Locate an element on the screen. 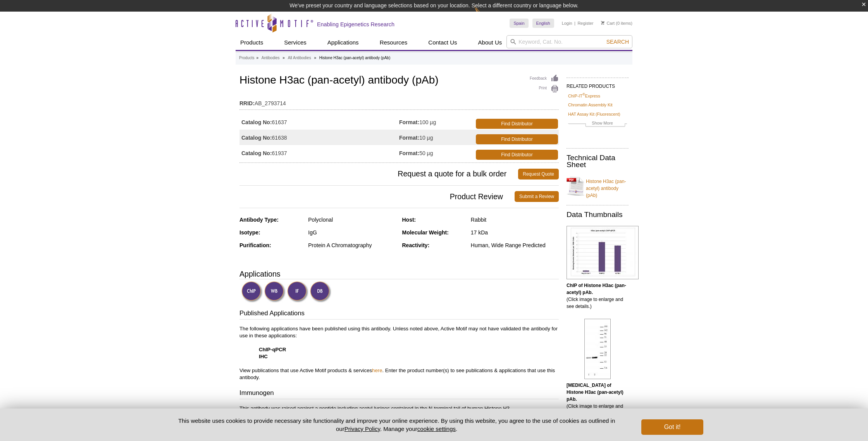  td: 61637 is located at coordinates (319, 122).